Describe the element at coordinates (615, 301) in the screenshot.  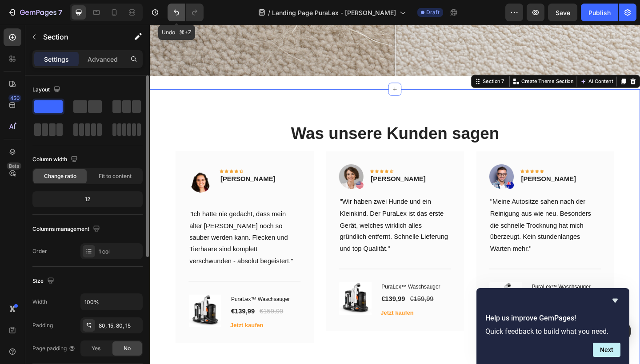
I see `button: Hide survey` at that location.